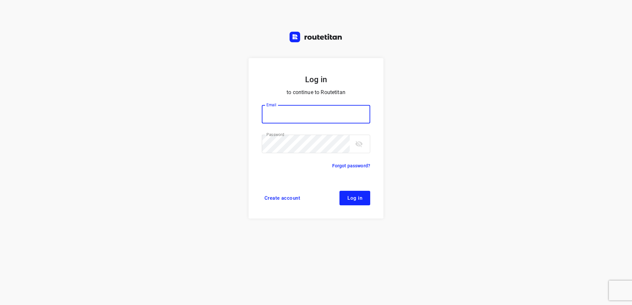  What do you see at coordinates (359, 144) in the screenshot?
I see `button: toggle password visibility` at bounding box center [359, 144].